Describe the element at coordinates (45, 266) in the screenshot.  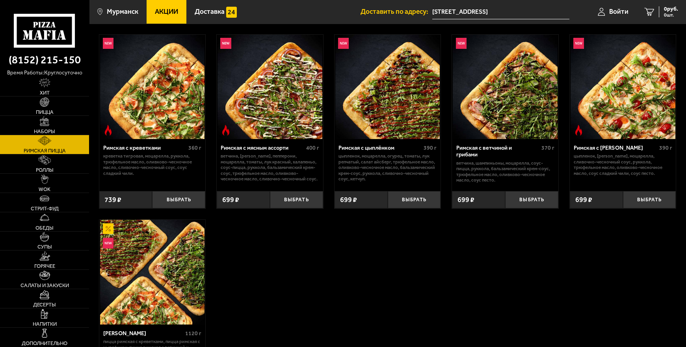
I see `span: Горячее` at that location.